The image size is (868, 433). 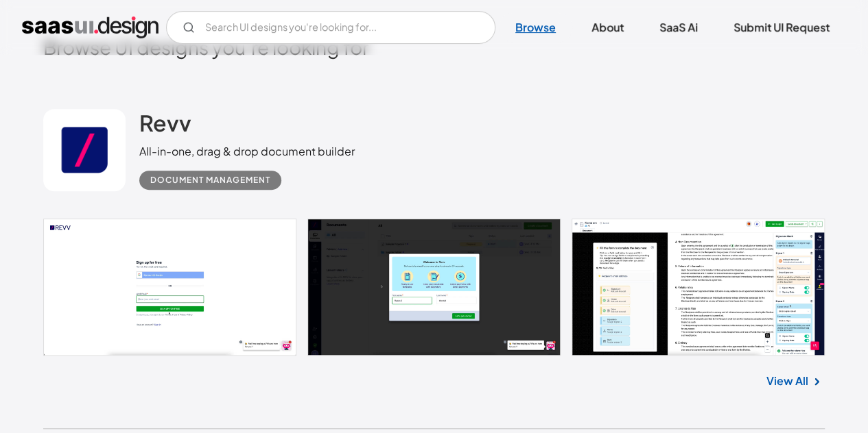 I want to click on a: Browse, so click(x=535, y=27).